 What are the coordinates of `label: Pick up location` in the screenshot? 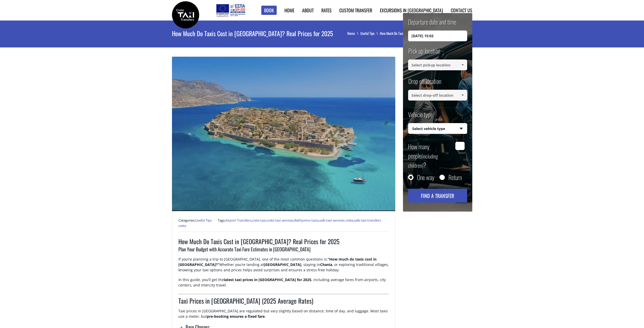 It's located at (424, 53).